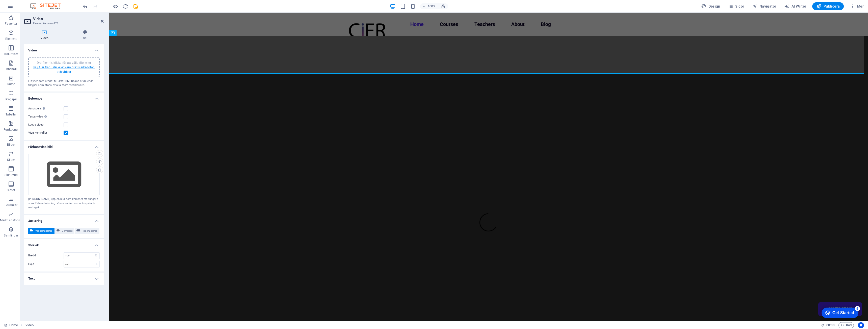 The image size is (868, 329). Describe the element at coordinates (11, 39) in the screenshot. I see `p: Element` at that location.